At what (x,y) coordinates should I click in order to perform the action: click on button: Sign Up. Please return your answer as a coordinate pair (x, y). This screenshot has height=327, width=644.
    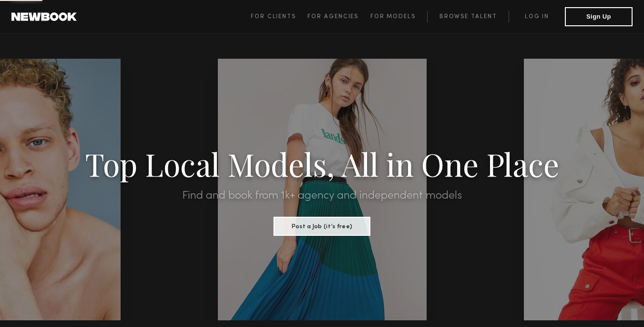
    Looking at the image, I should click on (599, 17).